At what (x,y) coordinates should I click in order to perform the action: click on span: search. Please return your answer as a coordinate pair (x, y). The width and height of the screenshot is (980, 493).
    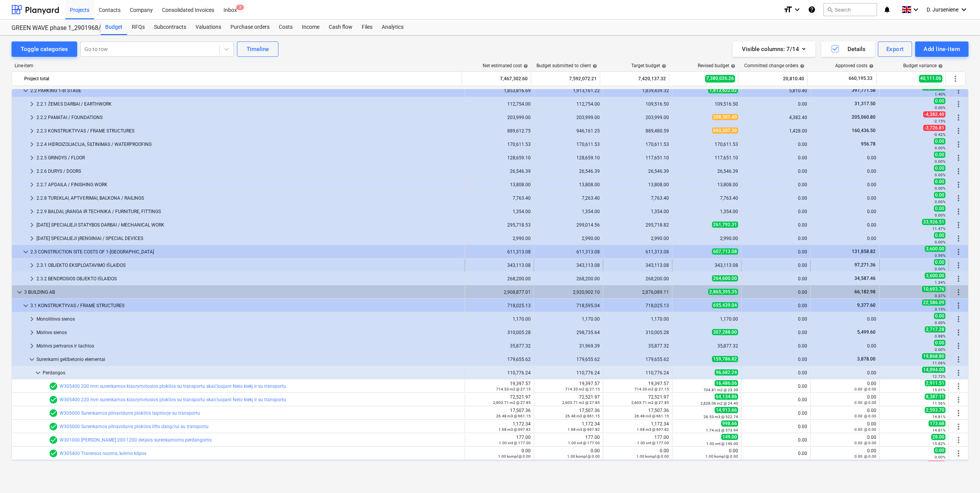
    Looking at the image, I should click on (830, 9).